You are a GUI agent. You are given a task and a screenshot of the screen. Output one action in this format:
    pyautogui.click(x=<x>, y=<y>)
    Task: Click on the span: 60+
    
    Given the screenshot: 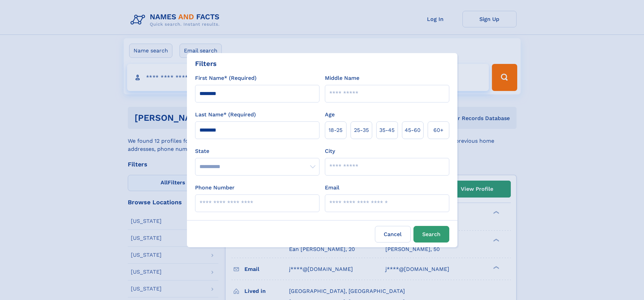 What is the action you would take?
    pyautogui.click(x=439, y=130)
    